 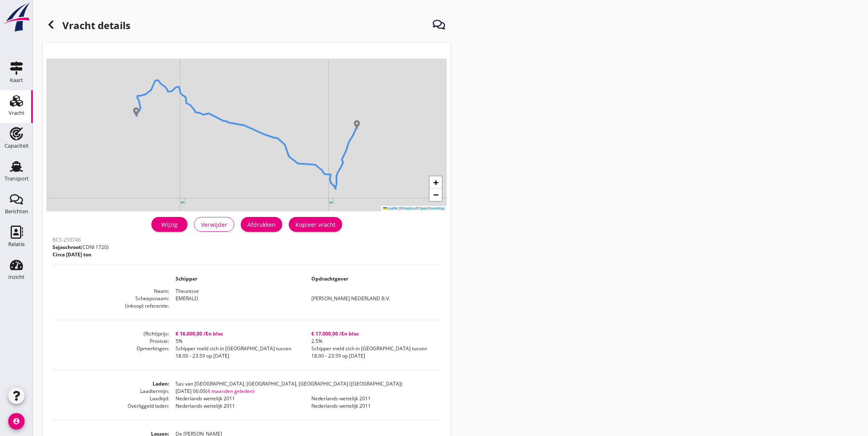 I want to click on a: Mapbox, so click(x=409, y=208).